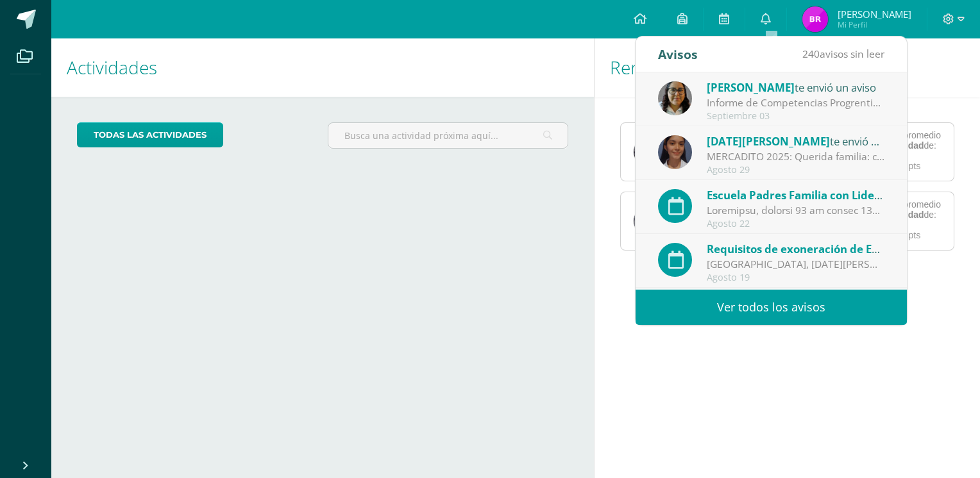 The height and width of the screenshot is (478, 980). What do you see at coordinates (843, 53) in the screenshot?
I see `span: avisos sin leer` at bounding box center [843, 53].